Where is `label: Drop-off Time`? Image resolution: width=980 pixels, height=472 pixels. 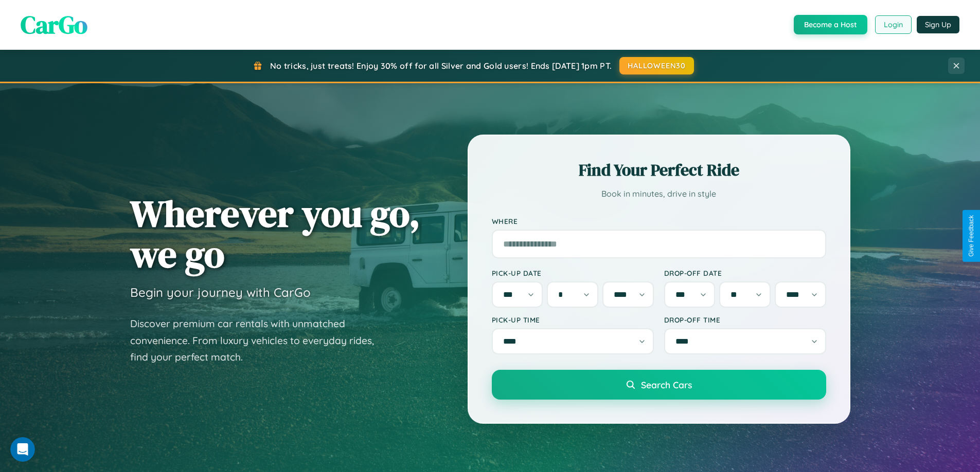 label: Drop-off Time is located at coordinates (745, 320).